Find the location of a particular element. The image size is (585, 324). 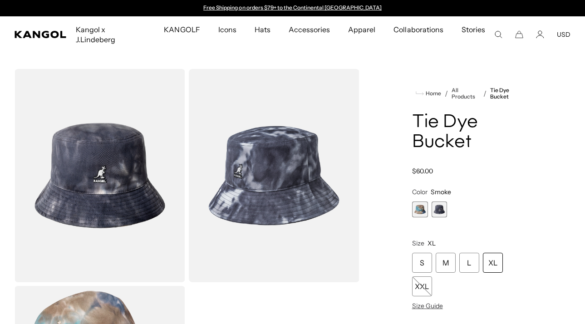

span: Kangol x J.Lindeberg is located at coordinates (111, 34).